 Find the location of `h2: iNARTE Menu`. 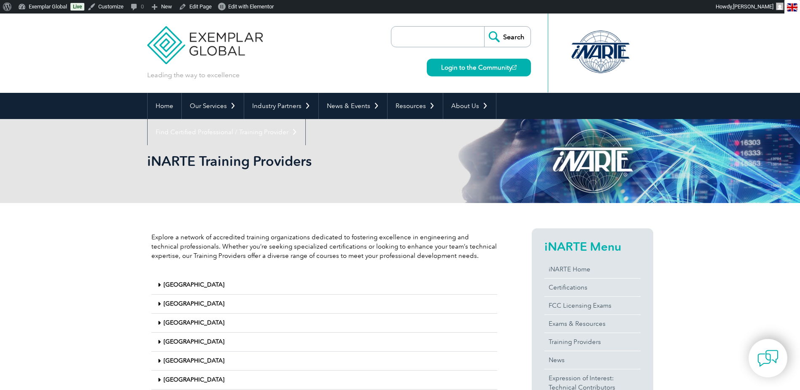

h2: iNARTE Menu is located at coordinates (593, 246).